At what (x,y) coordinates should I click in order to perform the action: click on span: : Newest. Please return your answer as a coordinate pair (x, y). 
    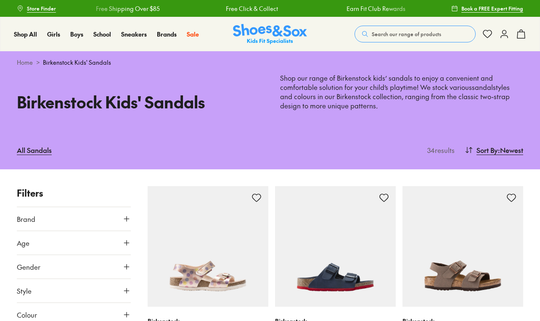
    Looking at the image, I should click on (510, 150).